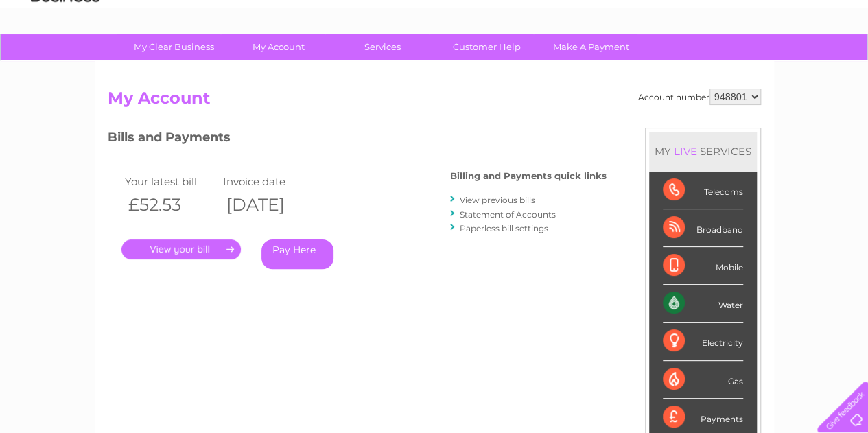 The image size is (868, 433). What do you see at coordinates (703, 341) in the screenshot?
I see `div: Electricity` at bounding box center [703, 341].